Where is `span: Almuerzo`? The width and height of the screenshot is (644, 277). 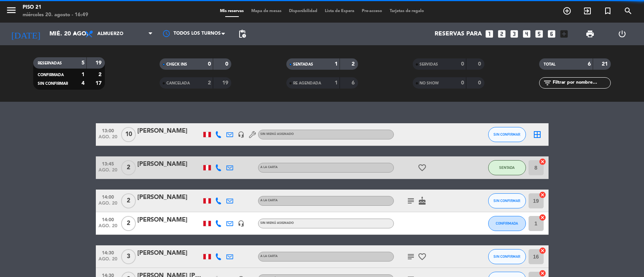 span: Almuerzo is located at coordinates (110, 34).